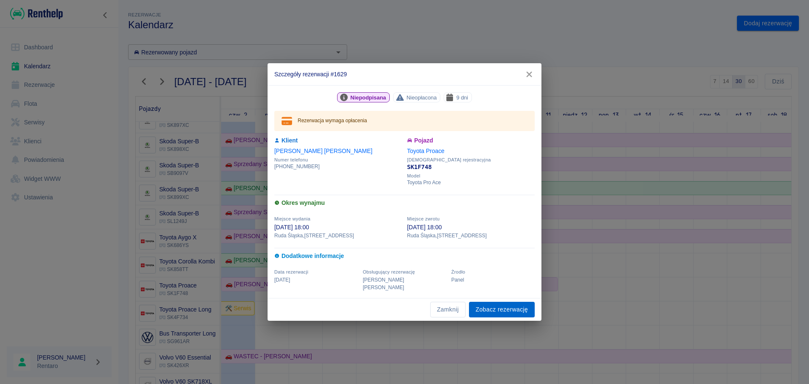 The height and width of the screenshot is (384, 809). Describe the element at coordinates (368, 97) in the screenshot. I see `span: Niepodpisana` at that location.